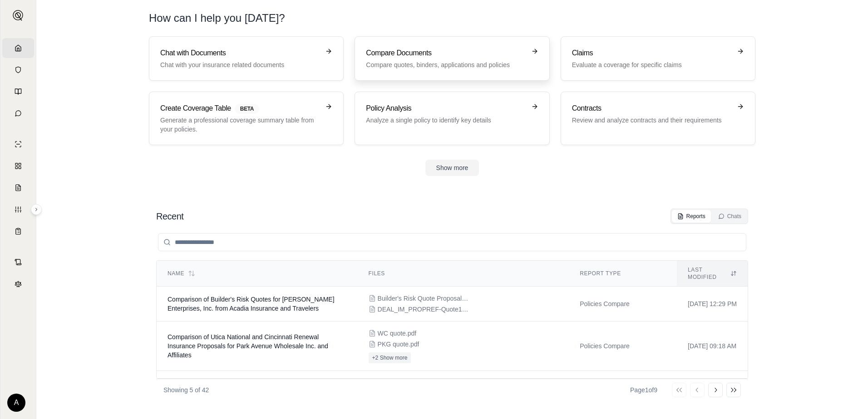  What do you see at coordinates (18, 284) in the screenshot?
I see `a: Legal Search Engine` at bounding box center [18, 284].